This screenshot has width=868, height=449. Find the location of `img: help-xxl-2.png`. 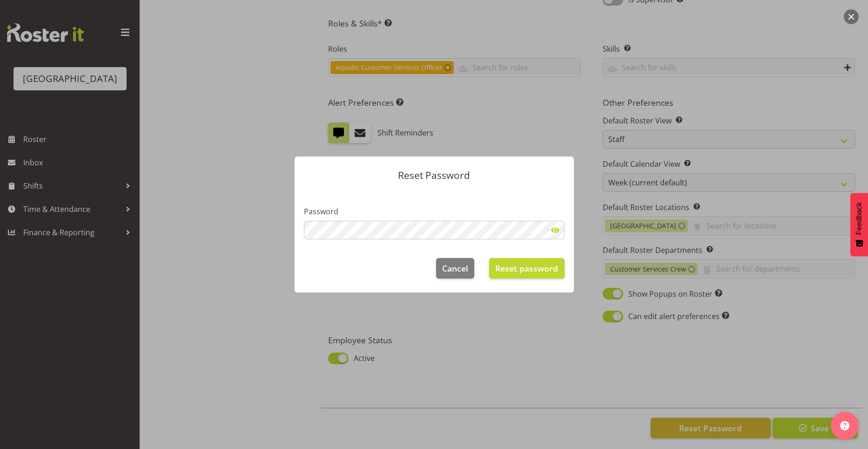

img: help-xxl-2.png is located at coordinates (845, 426).